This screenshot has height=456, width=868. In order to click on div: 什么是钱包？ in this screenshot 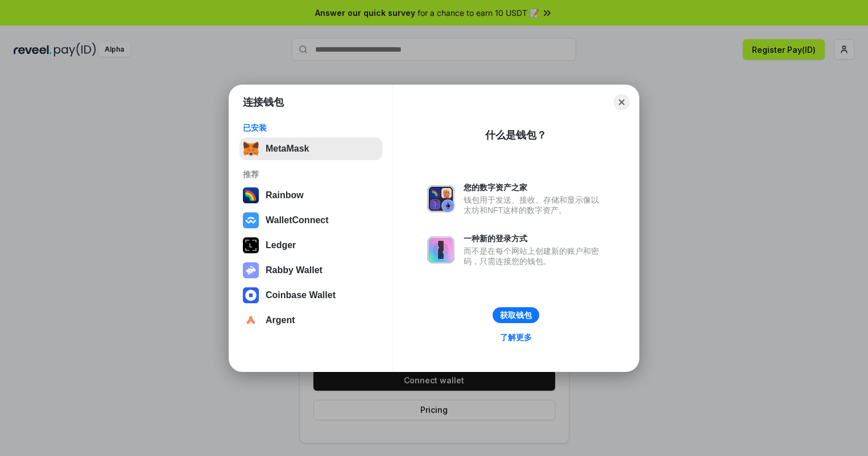, I will do `click(516, 136)`.